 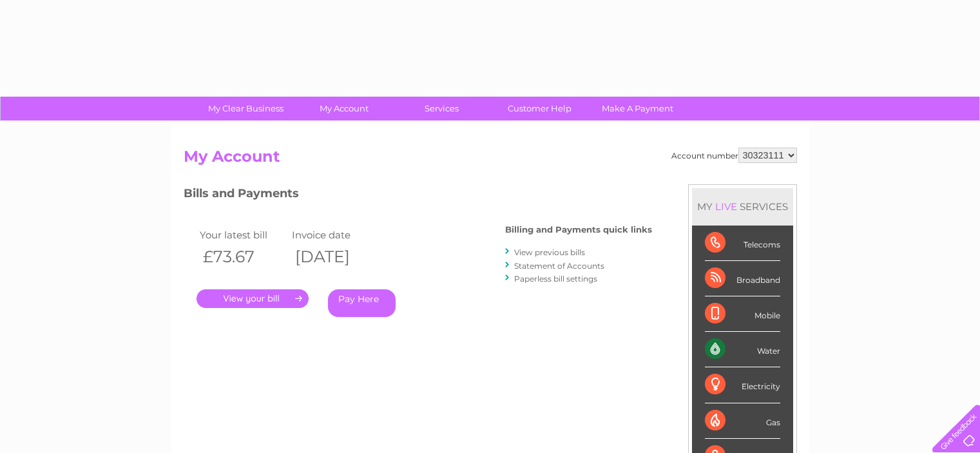 What do you see at coordinates (491, 160) in the screenshot?
I see `h2: My Account` at bounding box center [491, 160].